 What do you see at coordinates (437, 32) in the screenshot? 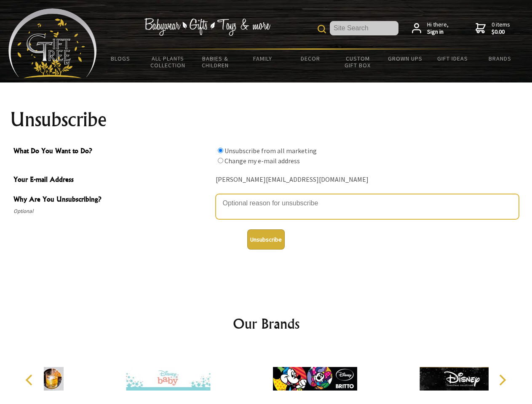
I see `strong: Sign in` at bounding box center [437, 32].